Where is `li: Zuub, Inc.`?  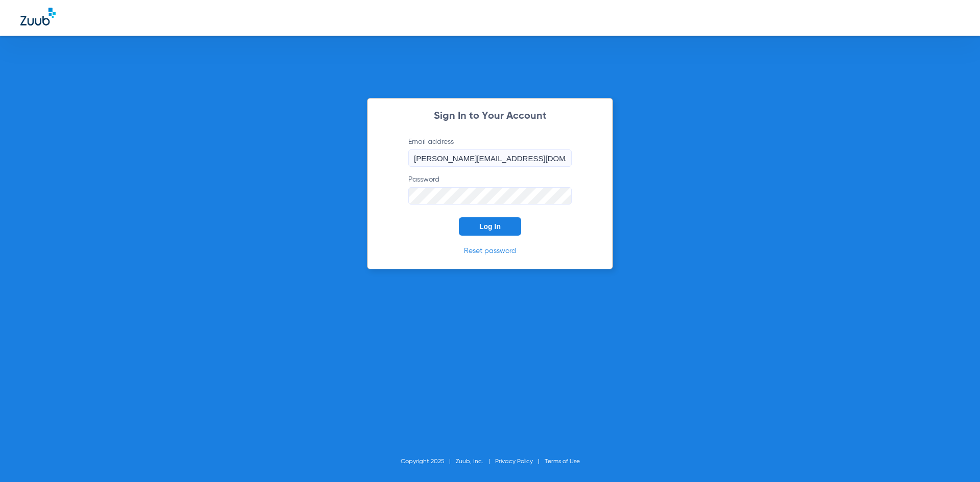 li: Zuub, Inc. is located at coordinates (475, 462).